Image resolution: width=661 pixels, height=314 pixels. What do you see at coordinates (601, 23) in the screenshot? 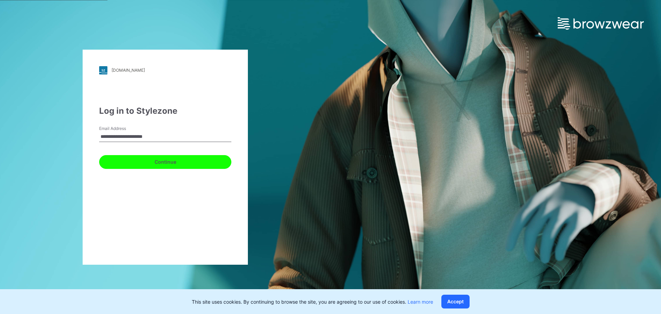
I see `img: browzwear-logo.e42bd6dac1945053ebaf764b6aa21510.svg` at bounding box center [601, 23].